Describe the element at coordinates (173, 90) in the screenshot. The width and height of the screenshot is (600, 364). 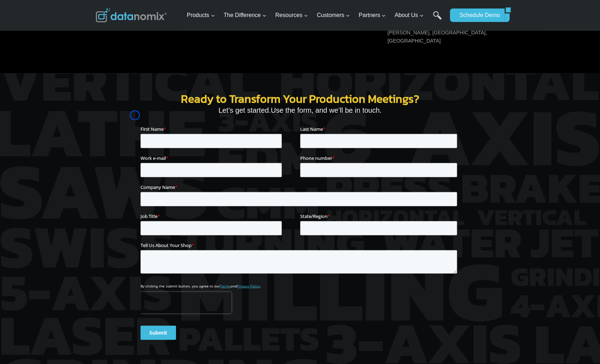
I see `span: State/Region` at that location.